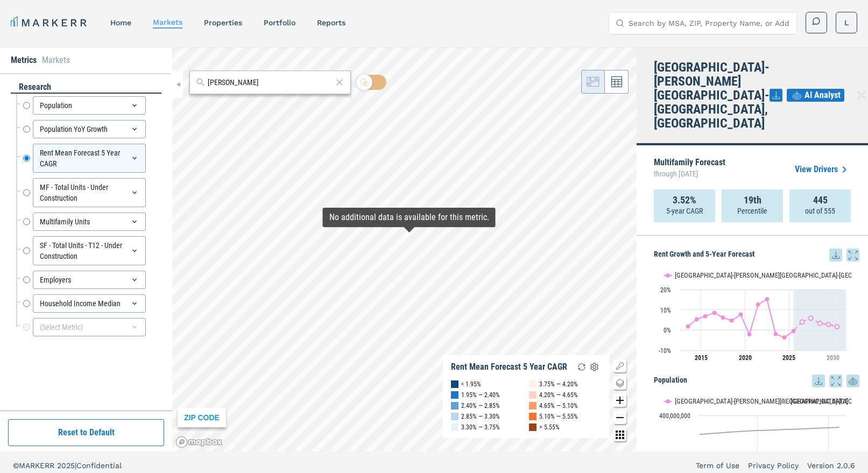  What do you see at coordinates (767, 299) in the screenshot?
I see `path: Tuesday, 28 Jun, 20:00, 15.25. Atlanta-Sandy Springs-Roswell, GA.` at bounding box center [767, 299].